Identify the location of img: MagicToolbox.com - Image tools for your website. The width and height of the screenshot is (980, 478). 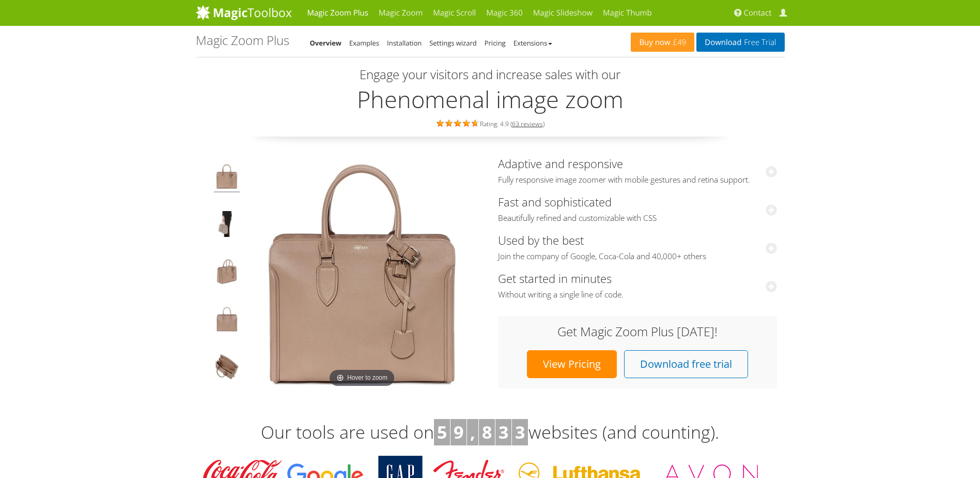
(244, 12).